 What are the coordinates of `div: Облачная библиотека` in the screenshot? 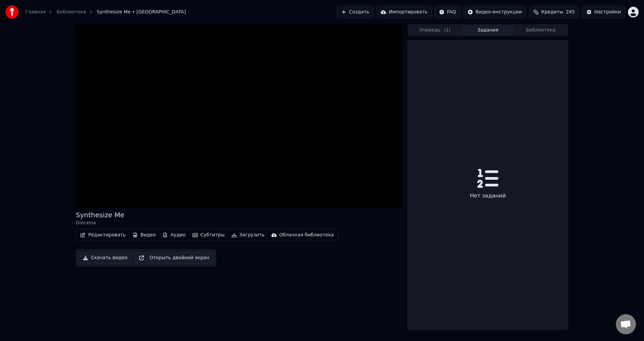 It's located at (307, 235).